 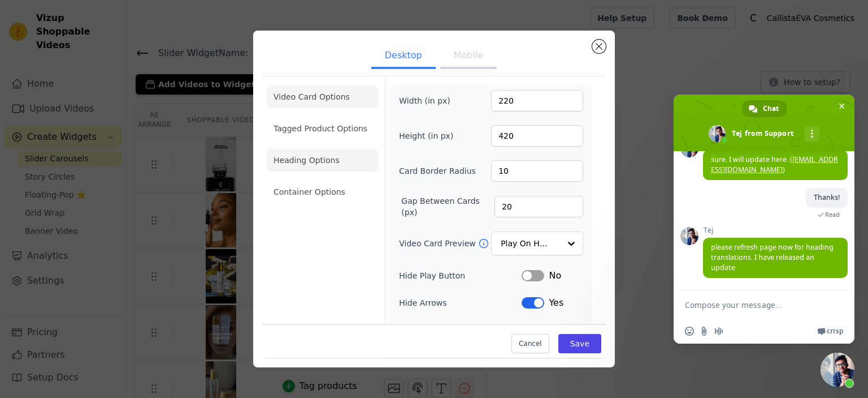 What do you see at coordinates (555, 276) in the screenshot?
I see `span: No` at bounding box center [555, 276].